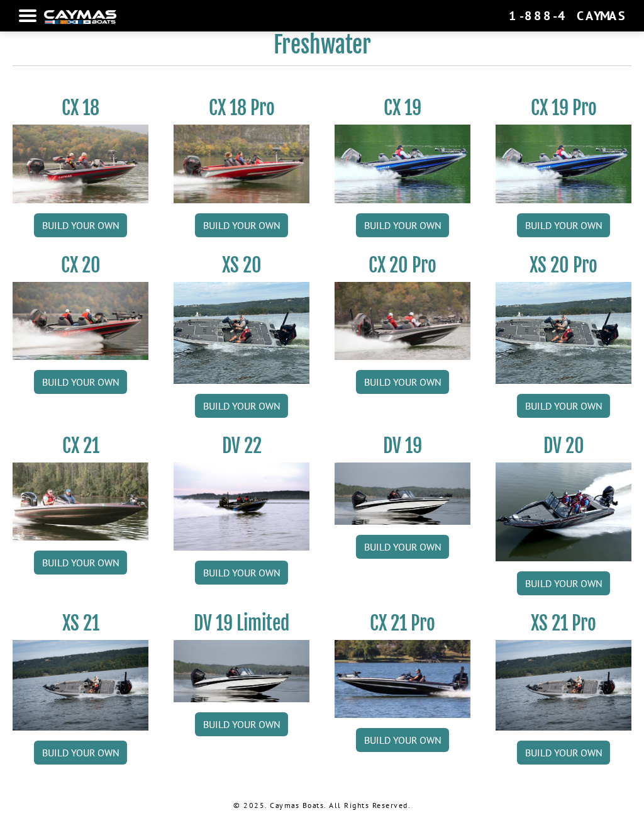 The height and width of the screenshot is (813, 644). Describe the element at coordinates (241, 107) in the screenshot. I see `h3: CX 18 Pro` at that location.